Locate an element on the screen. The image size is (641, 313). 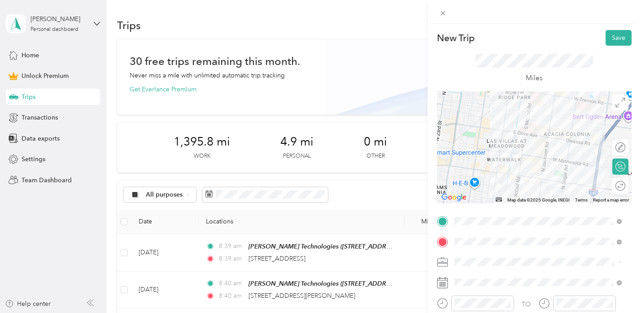
img: Google is located at coordinates (454, 198).